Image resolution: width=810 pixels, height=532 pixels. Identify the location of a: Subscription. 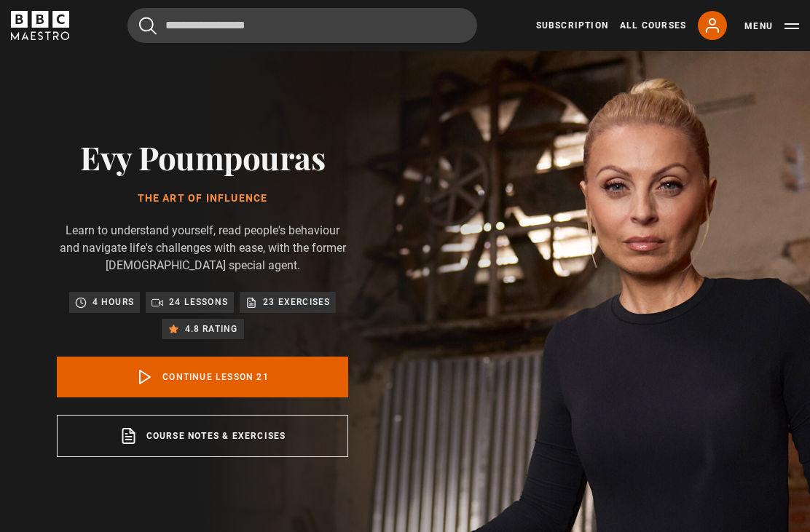
(572, 26).